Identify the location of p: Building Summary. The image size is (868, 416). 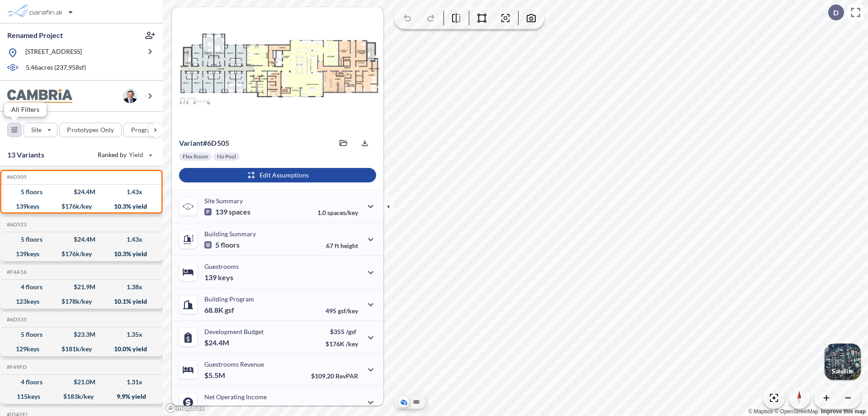
(230, 233).